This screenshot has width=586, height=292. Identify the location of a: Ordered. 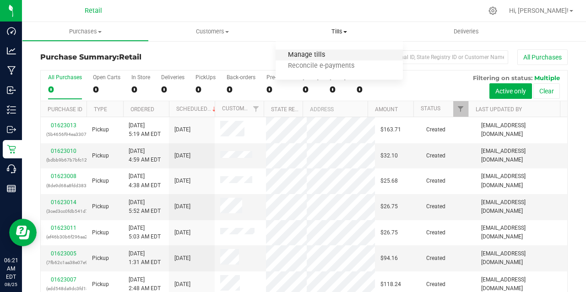
(142, 109).